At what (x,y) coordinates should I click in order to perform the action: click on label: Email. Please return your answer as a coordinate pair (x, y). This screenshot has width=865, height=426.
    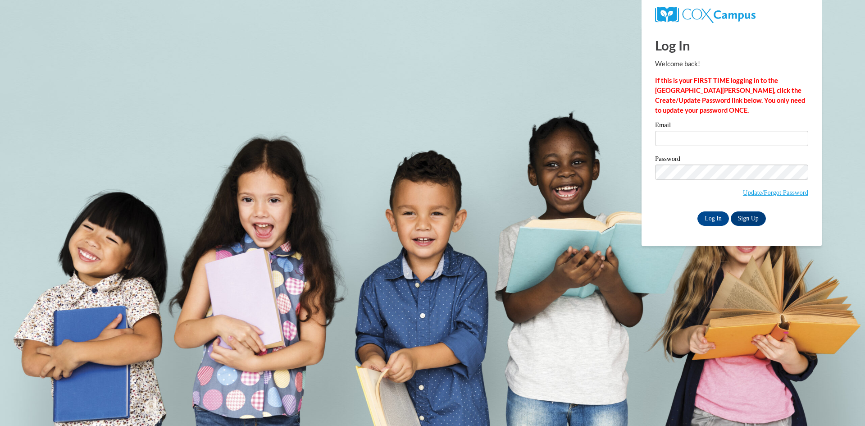
    Looking at the image, I should click on (732, 126).